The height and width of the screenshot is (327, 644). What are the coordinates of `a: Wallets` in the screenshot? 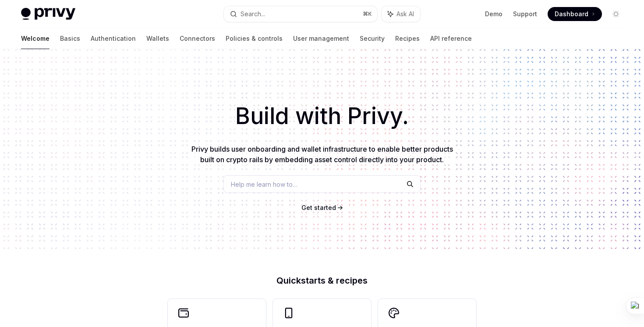 It's located at (158, 39).